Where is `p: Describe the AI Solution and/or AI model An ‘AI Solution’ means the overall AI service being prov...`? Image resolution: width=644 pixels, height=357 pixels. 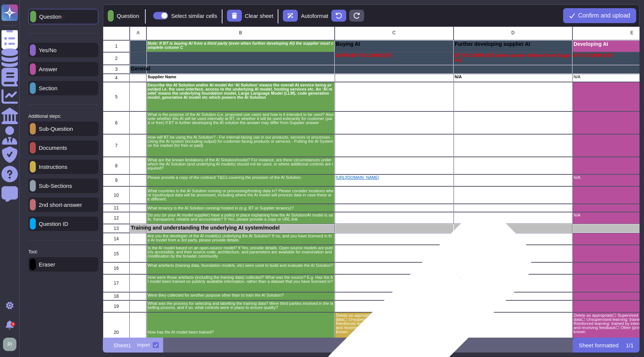
p: Describe the AI Solution and/or AI model An ‘AI Solution’ means the overall AI service being prov... is located at coordinates (241, 91).